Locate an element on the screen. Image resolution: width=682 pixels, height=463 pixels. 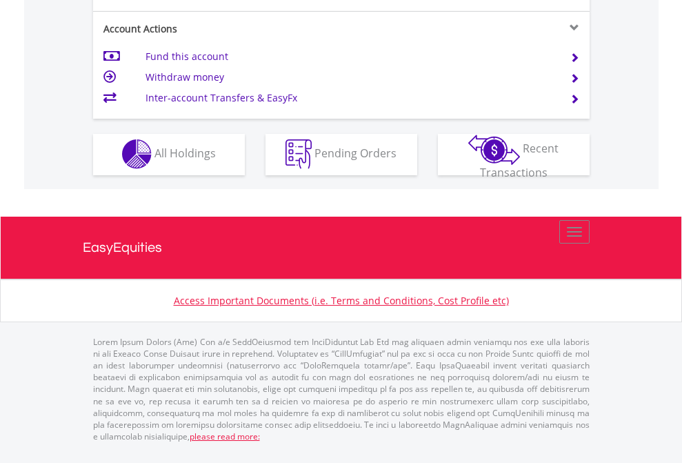
td: Fund this account is located at coordinates (349, 57).